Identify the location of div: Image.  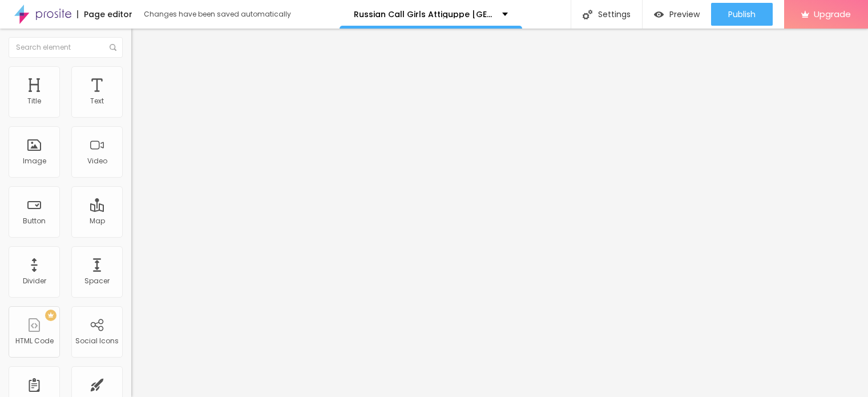
(34, 161).